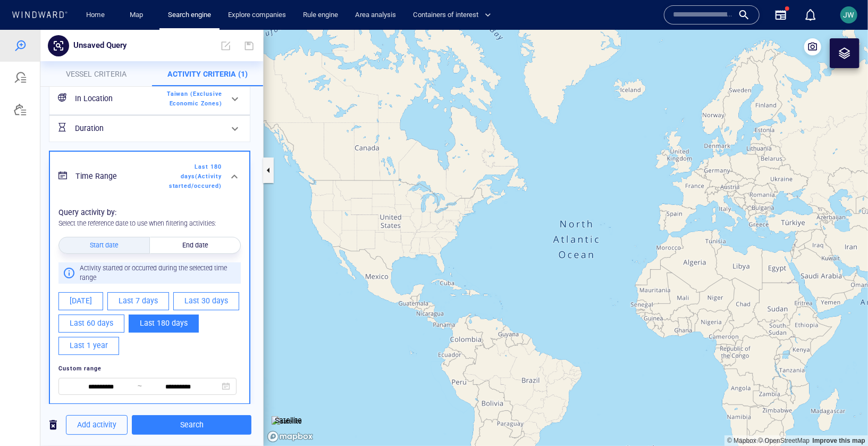 The height and width of the screenshot is (446, 868). Describe the element at coordinates (190, 15) in the screenshot. I see `button: Search engine` at that location.